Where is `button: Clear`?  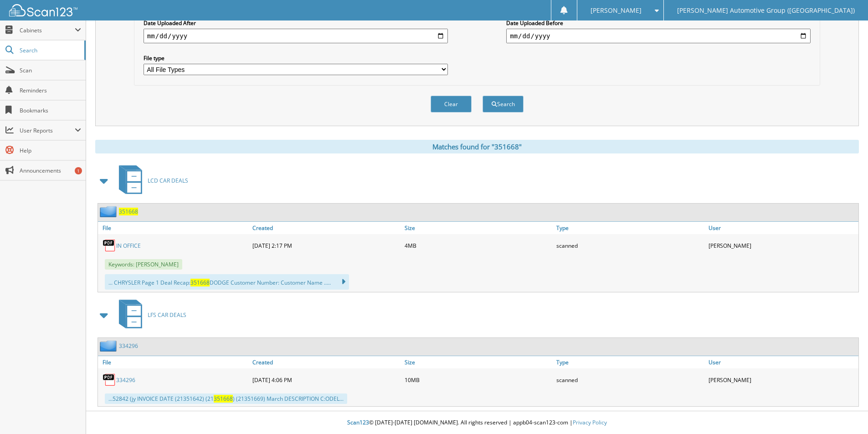
button: Clear is located at coordinates (451, 104).